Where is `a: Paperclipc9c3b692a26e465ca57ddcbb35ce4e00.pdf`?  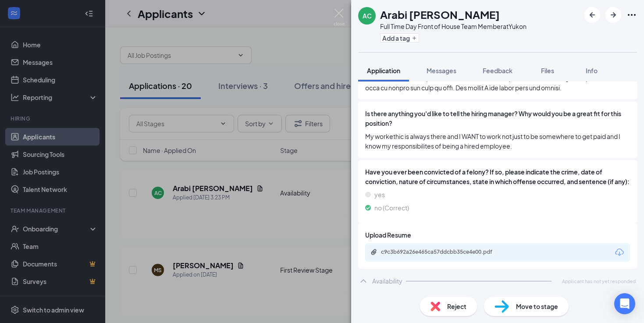 a: Paperclipc9c3b692a26e465ca57ddcbb35ce4e00.pdf is located at coordinates (441, 252).